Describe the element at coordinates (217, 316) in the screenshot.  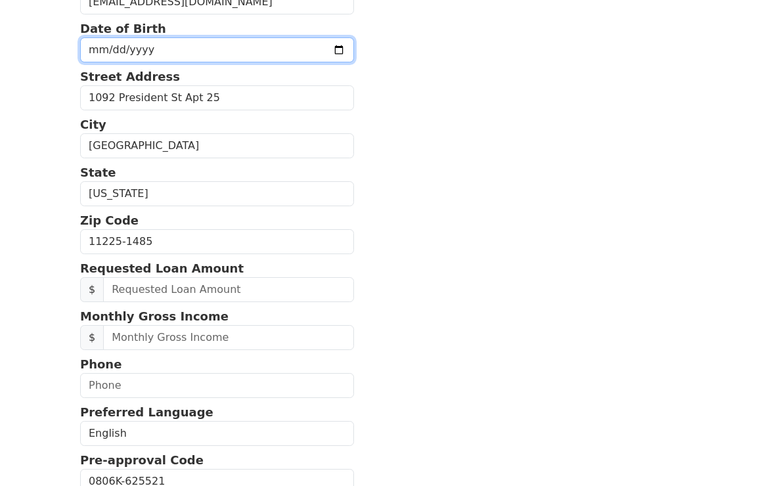
I see `p: Monthly Gross Income` at that location.